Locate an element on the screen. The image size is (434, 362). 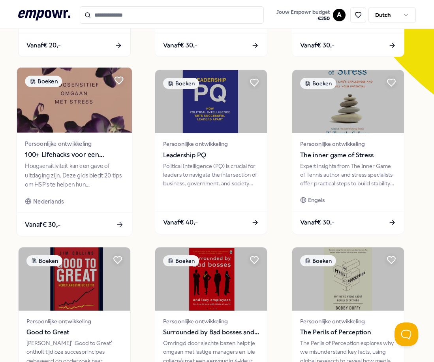
a: package imageBoekenPersoonlijke ontwikkelingThe inner game of StressExpert insights from The Inne... is located at coordinates (348, 152).